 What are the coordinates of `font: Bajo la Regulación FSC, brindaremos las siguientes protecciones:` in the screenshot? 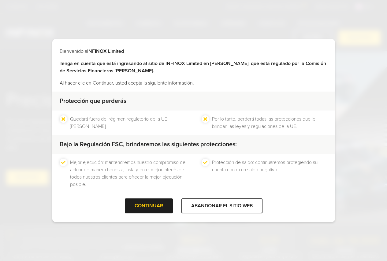 It's located at (148, 145).